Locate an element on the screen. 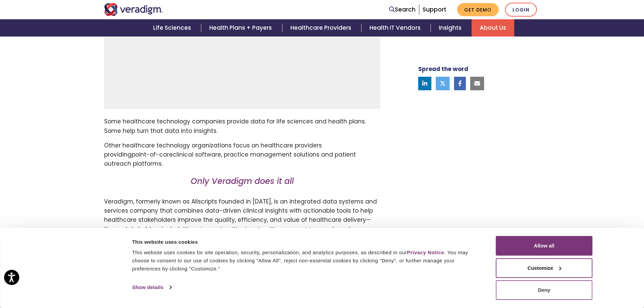 The image size is (644, 308). a: life sciences is located at coordinates (202, 230).